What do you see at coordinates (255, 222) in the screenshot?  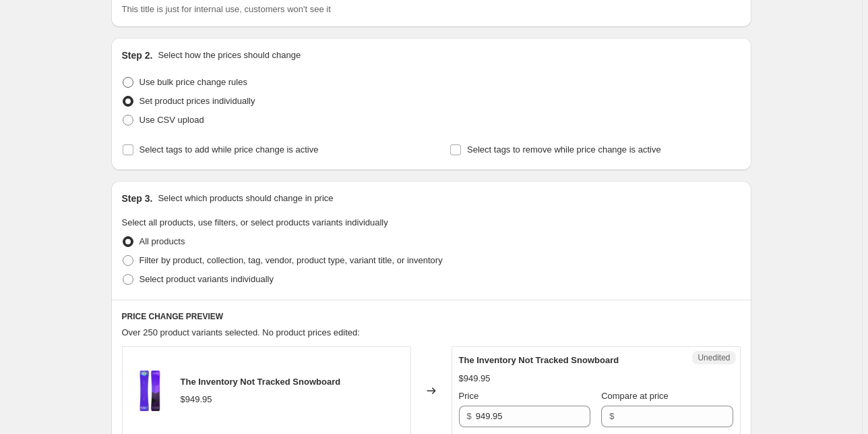 I see `span: Select all products, use filters, or select products variants individually` at bounding box center [255, 222].